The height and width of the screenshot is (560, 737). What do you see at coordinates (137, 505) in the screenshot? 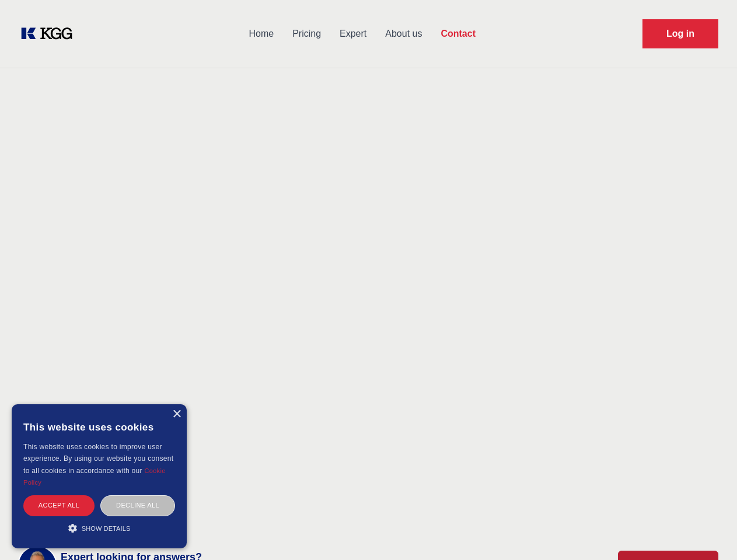
I see `div: Decline all` at bounding box center [137, 505].